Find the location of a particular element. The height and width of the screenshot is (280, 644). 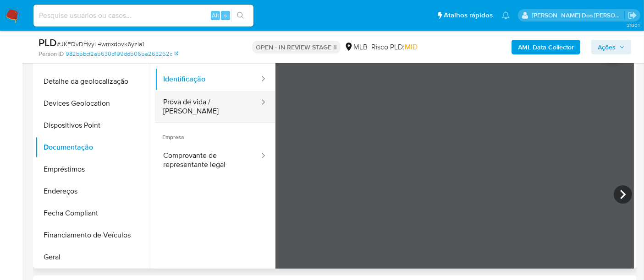

span: # JKFDvDHvyL4wmxdovk6yzla1 is located at coordinates (100, 44).